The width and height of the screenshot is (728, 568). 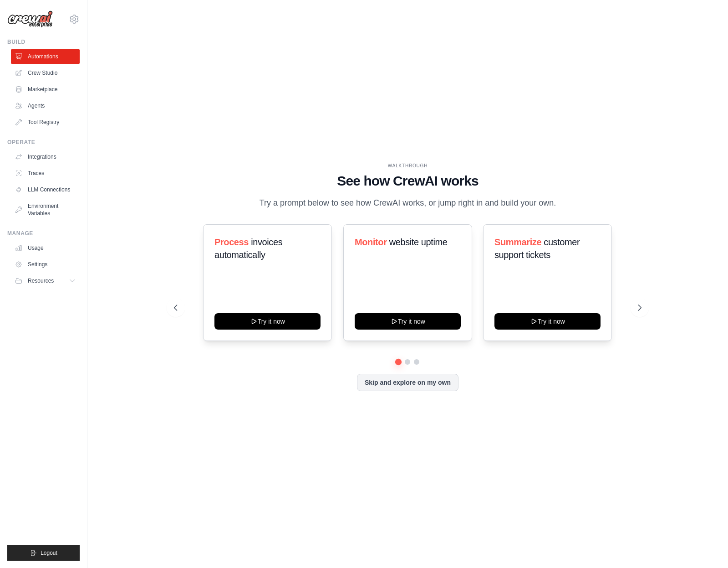 I want to click on img: Logo, so click(x=30, y=19).